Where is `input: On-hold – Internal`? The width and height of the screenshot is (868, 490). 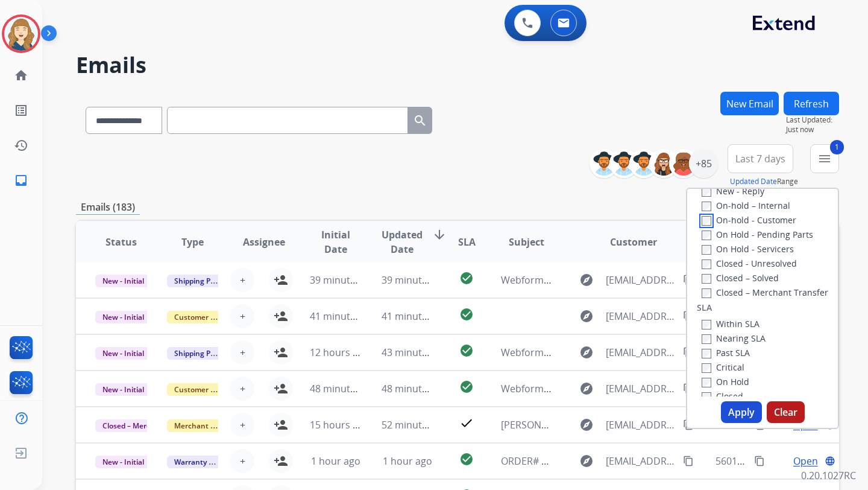 input: On-hold – Internal is located at coordinates (706, 206).